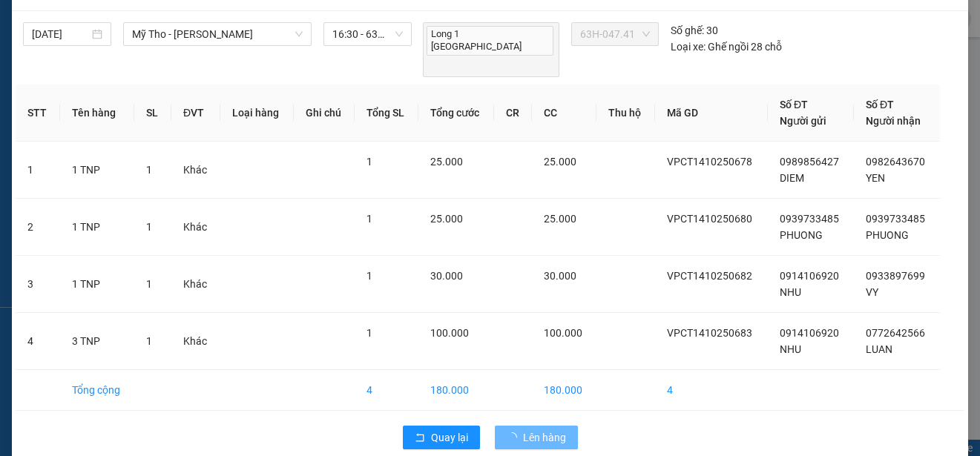  I want to click on div: 0772642566, so click(219, 76).